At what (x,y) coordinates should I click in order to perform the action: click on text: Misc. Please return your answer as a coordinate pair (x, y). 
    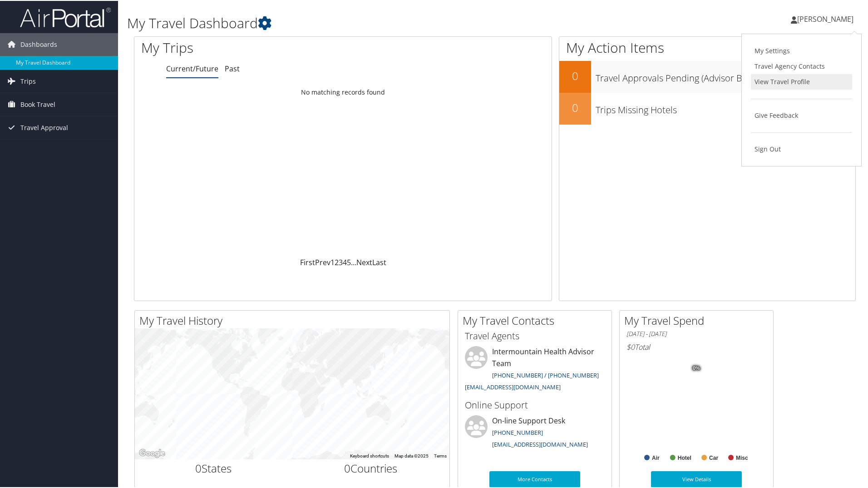
    Looking at the image, I should click on (742, 457).